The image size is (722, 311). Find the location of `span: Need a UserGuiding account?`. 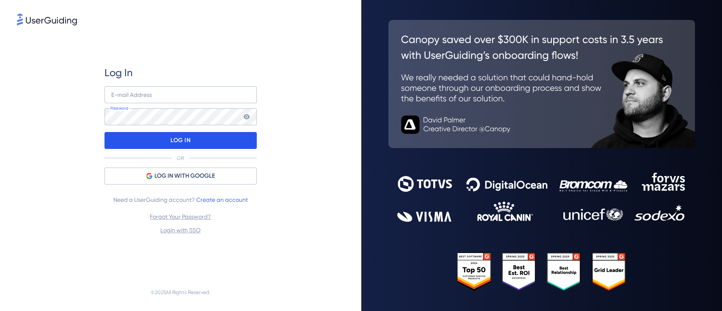

span: Need a UserGuiding account? is located at coordinates (181, 200).